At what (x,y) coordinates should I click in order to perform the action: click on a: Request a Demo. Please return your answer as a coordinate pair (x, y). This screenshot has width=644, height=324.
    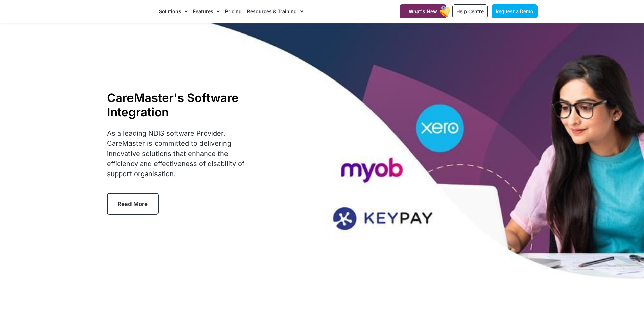
    Looking at the image, I should click on (515, 11).